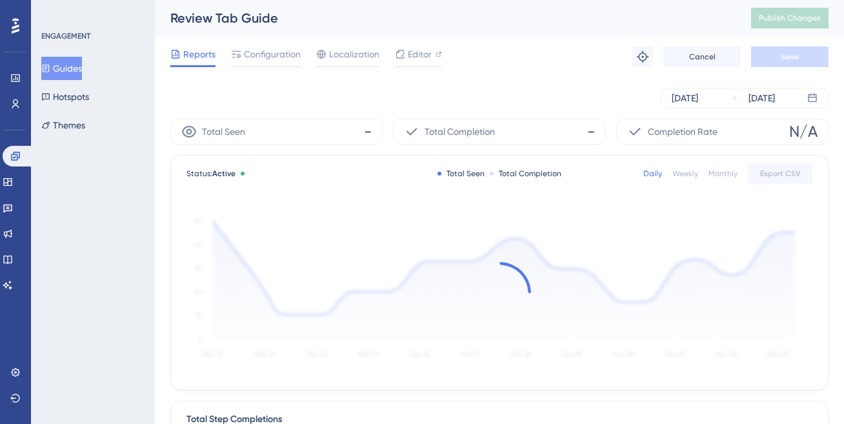 Image resolution: width=844 pixels, height=424 pixels. What do you see at coordinates (65, 97) in the screenshot?
I see `button: Hotspots` at bounding box center [65, 97].